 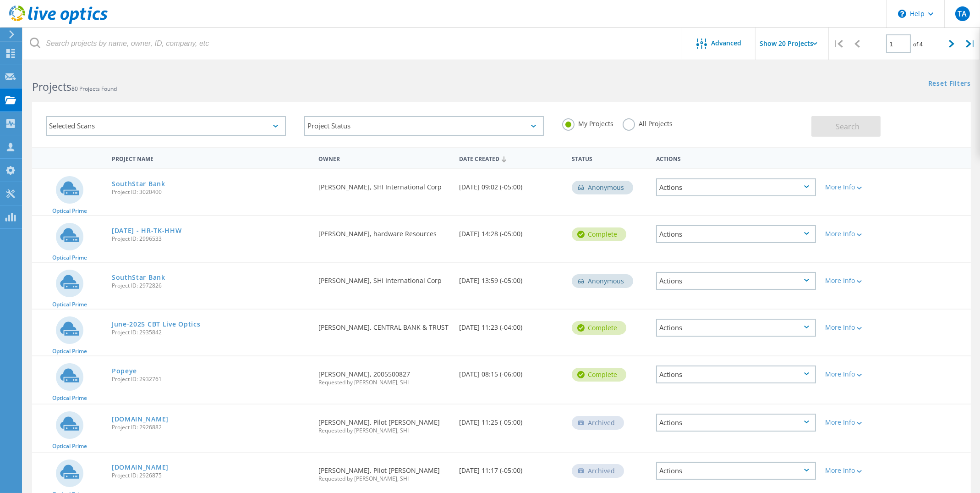 What do you see at coordinates (424, 125) in the screenshot?
I see `div: Project Status` at bounding box center [424, 125].